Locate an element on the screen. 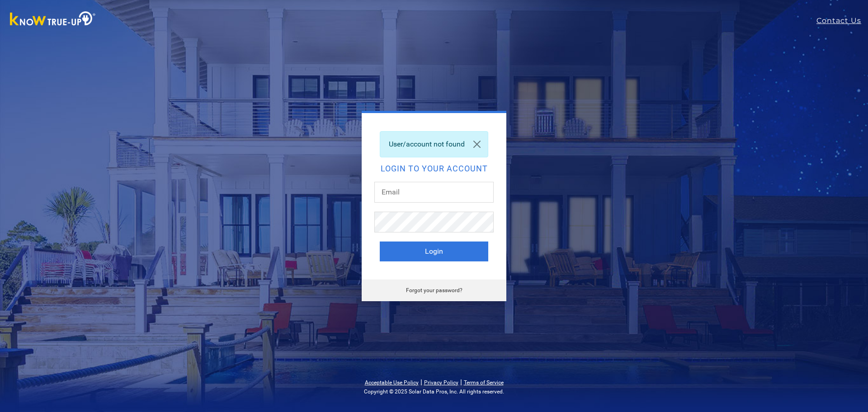  input: Email is located at coordinates (434, 192).